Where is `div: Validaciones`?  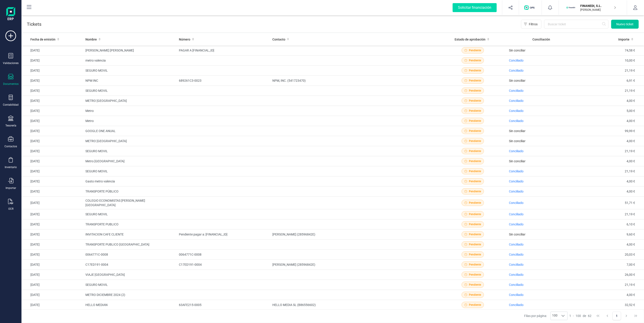 div: Validaciones is located at coordinates (11, 63).